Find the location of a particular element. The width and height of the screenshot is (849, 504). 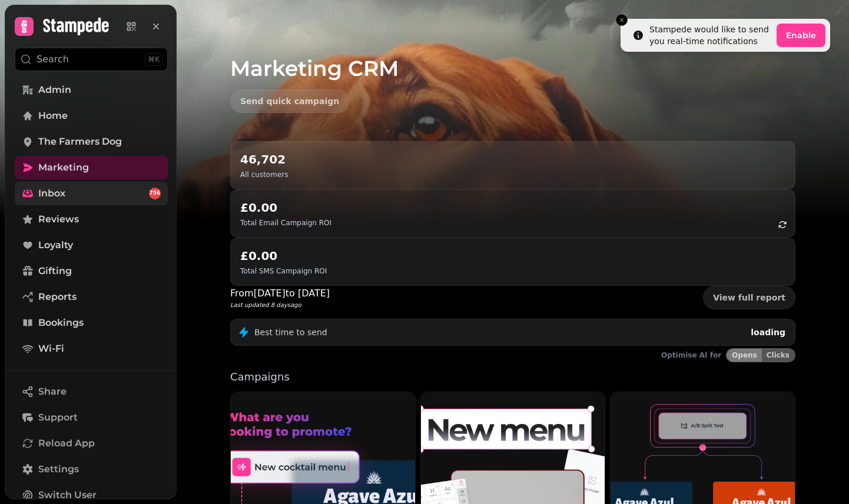

a: Admin is located at coordinates (91, 90).